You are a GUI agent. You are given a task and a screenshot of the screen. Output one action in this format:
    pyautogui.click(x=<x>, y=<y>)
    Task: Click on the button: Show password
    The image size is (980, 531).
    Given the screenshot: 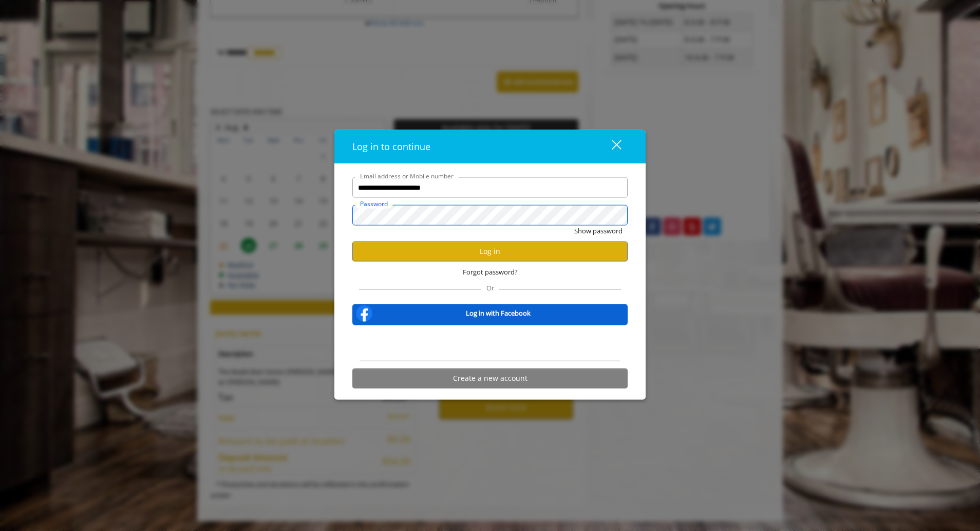 What is the action you would take?
    pyautogui.click(x=598, y=231)
    